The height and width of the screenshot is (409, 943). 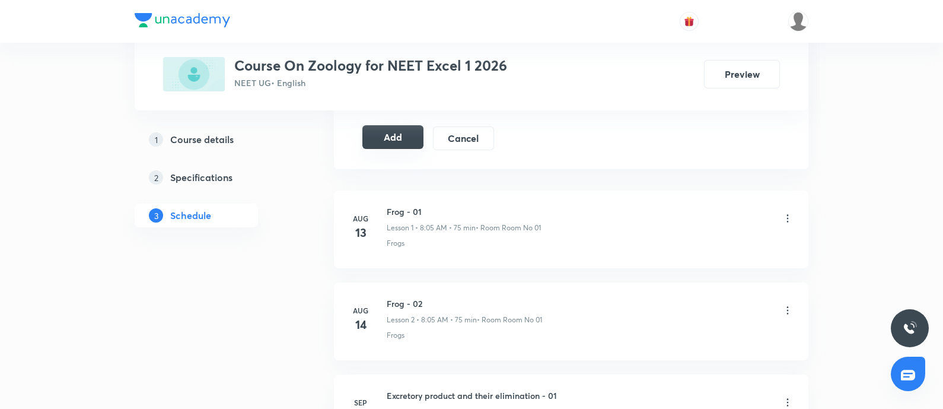 I want to click on img: Company Logo, so click(x=182, y=20).